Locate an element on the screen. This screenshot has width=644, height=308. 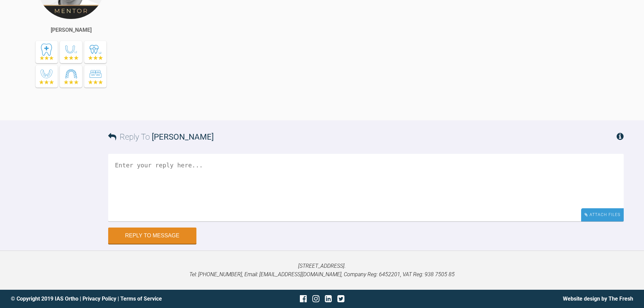
div: © Copyright 2019 IAS Ortho | | is located at coordinates (115, 299).